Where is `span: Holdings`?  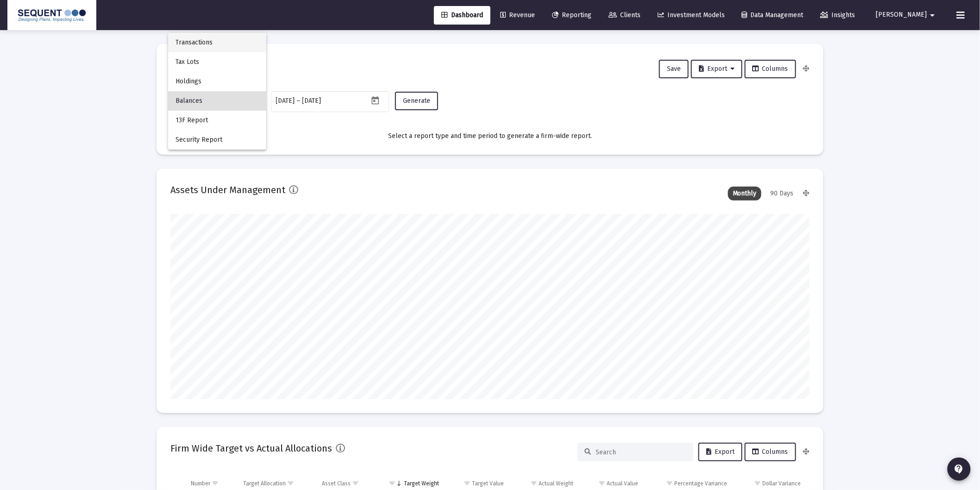
span: Holdings is located at coordinates (217, 82).